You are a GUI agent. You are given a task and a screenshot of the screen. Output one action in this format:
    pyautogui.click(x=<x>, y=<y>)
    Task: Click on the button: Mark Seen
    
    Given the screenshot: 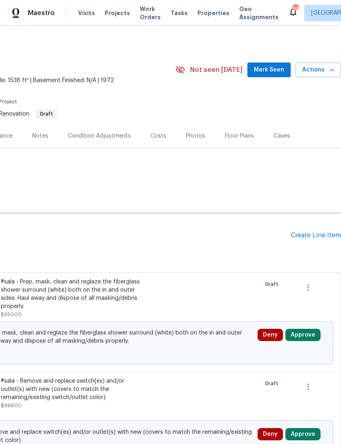 What is the action you would take?
    pyautogui.click(x=269, y=70)
    